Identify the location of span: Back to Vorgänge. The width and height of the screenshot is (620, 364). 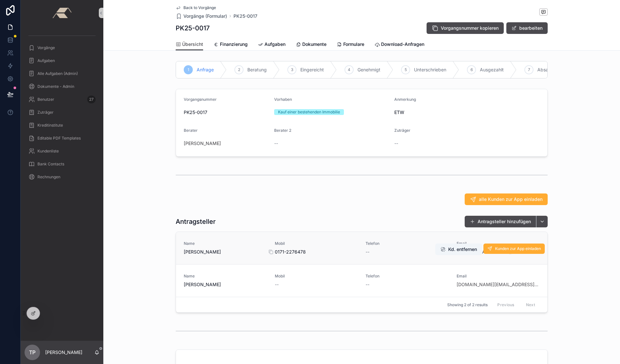
(199, 8).